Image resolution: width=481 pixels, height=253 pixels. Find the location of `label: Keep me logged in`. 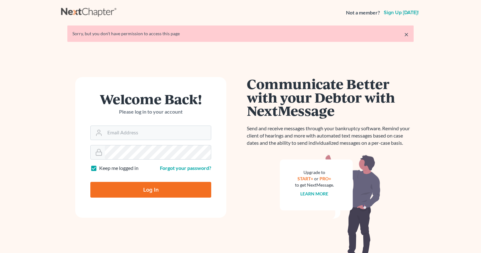

label: Keep me logged in is located at coordinates (119, 168).